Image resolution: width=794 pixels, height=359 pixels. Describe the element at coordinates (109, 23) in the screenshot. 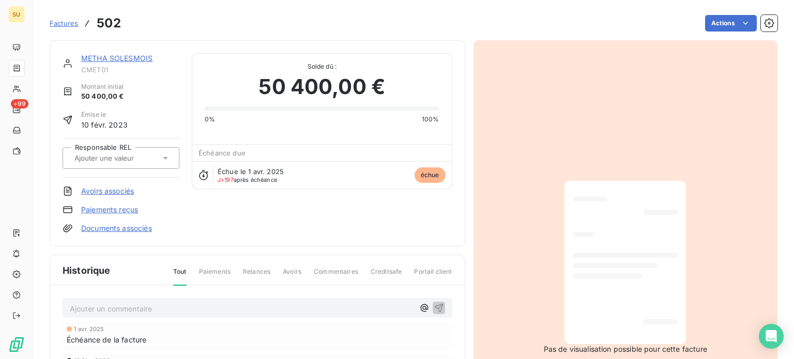

I see `h3: 502` at that location.